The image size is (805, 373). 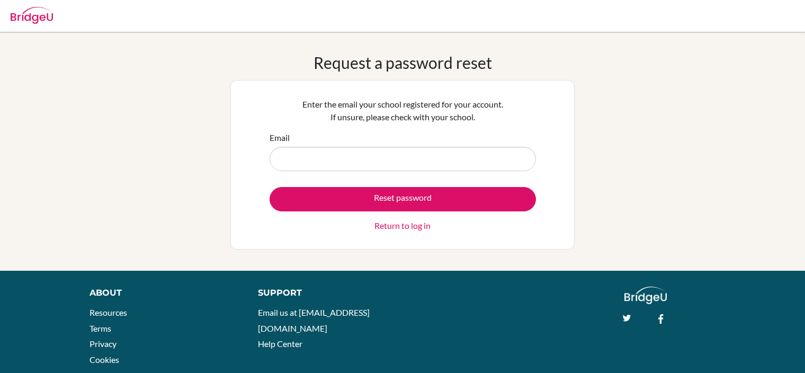 What do you see at coordinates (402, 111) in the screenshot?
I see `p: Enter the email your school registered for your account. If unsure, please check with your school.` at bounding box center [402, 111].